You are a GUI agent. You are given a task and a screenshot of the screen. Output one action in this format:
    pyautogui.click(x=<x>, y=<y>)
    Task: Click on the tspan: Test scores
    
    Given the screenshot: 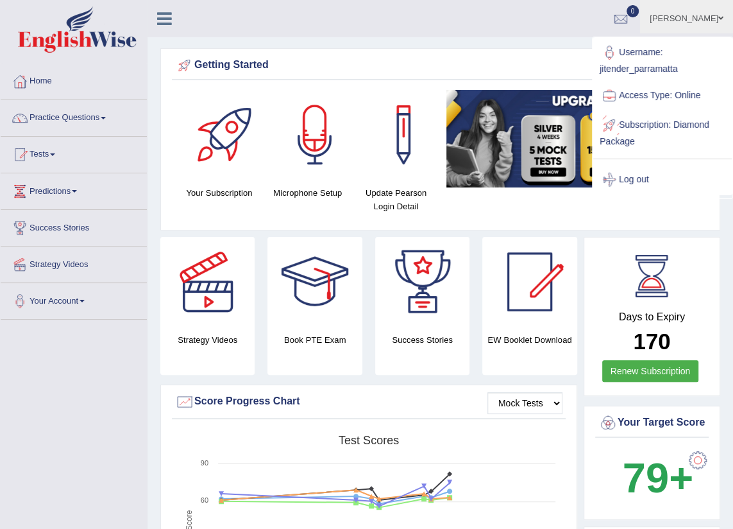 What is the action you would take?
    pyautogui.click(x=369, y=440)
    